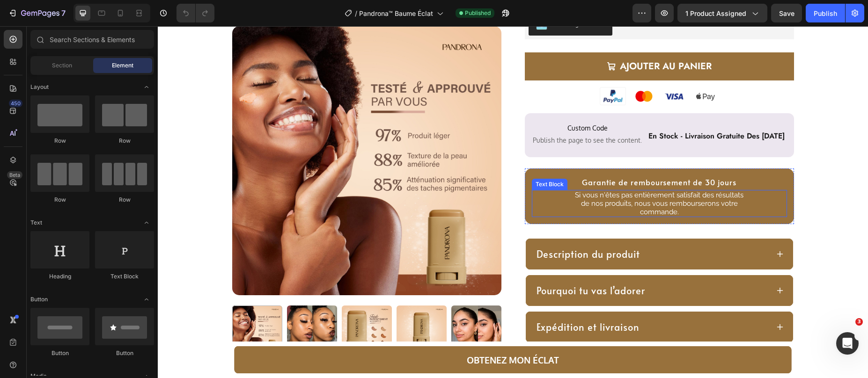 The image size is (868, 378). Describe the element at coordinates (39, 300) in the screenshot. I see `span: Button` at that location.